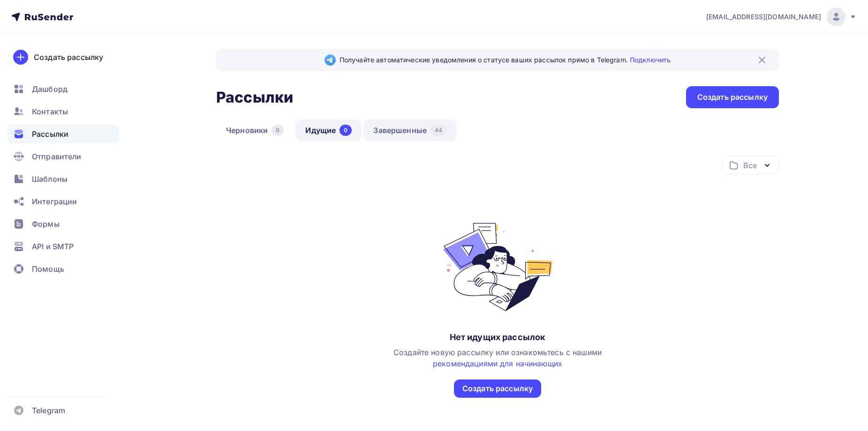 The image size is (868, 431). What do you see at coordinates (497, 359) in the screenshot?
I see `span: Создайте новую рассылку или ознакомьтесь с нашими` at bounding box center [497, 359].